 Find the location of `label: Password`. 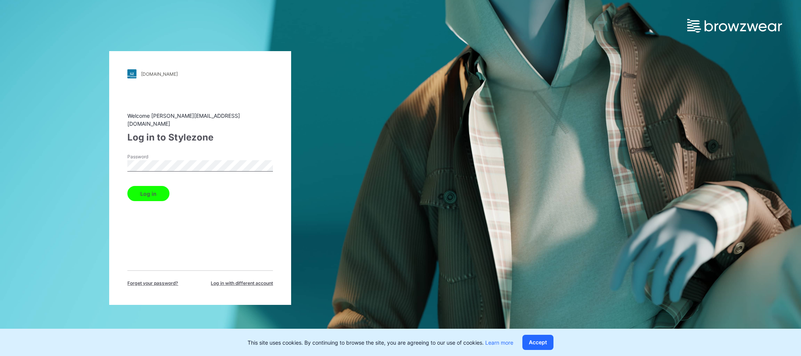

label: Password is located at coordinates (154, 157).